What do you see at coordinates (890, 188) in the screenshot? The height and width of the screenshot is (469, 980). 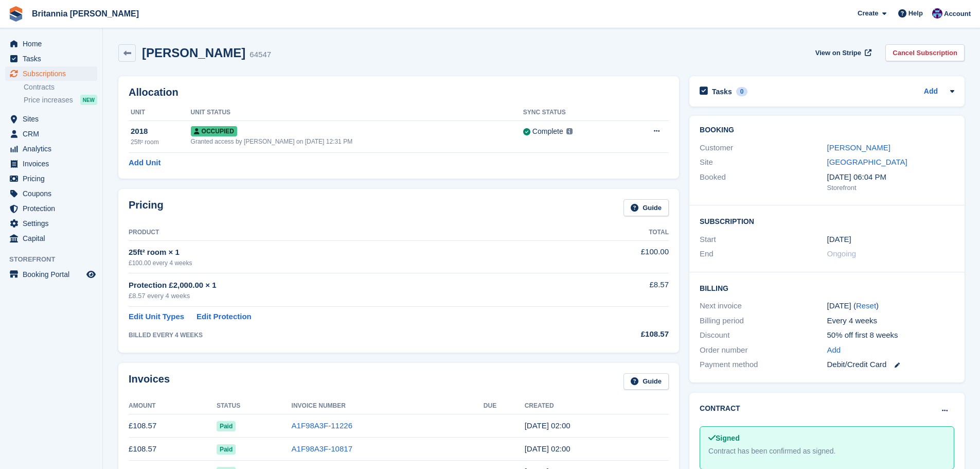 I see `div: Storefront` at bounding box center [890, 188].